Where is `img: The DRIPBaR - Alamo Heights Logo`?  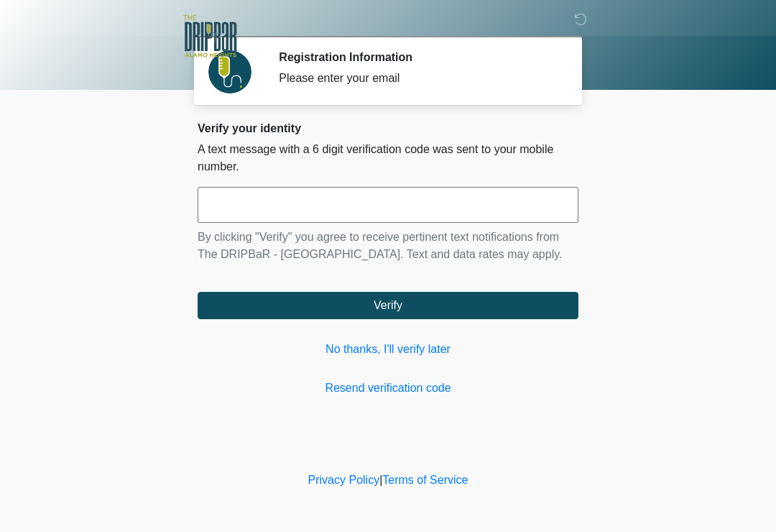 img: The DRIPBaR - Alamo Heights Logo is located at coordinates (209, 36).